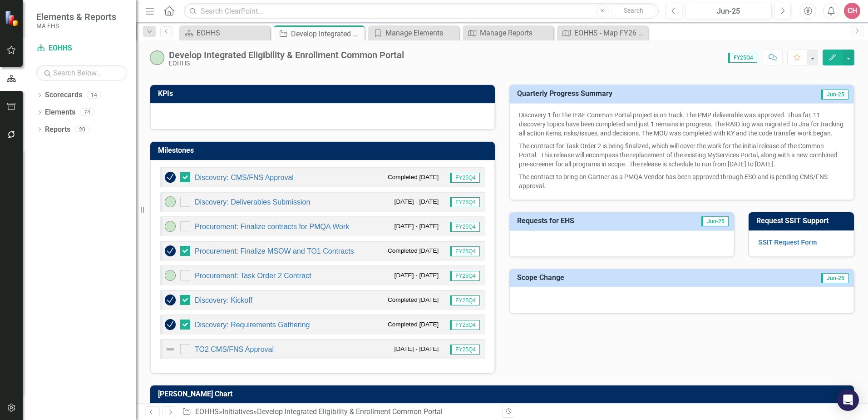  What do you see at coordinates (253, 202) in the screenshot?
I see `a: Discovery: Deliverables Submission` at bounding box center [253, 202].